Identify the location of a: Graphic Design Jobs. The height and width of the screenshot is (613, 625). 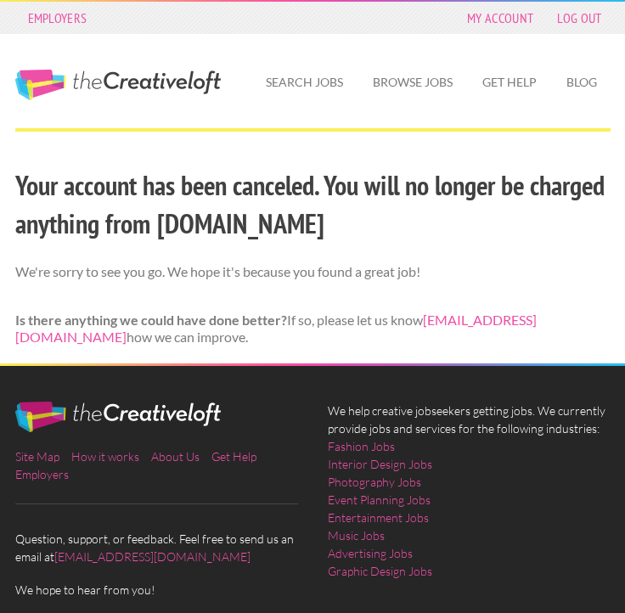
(379, 570).